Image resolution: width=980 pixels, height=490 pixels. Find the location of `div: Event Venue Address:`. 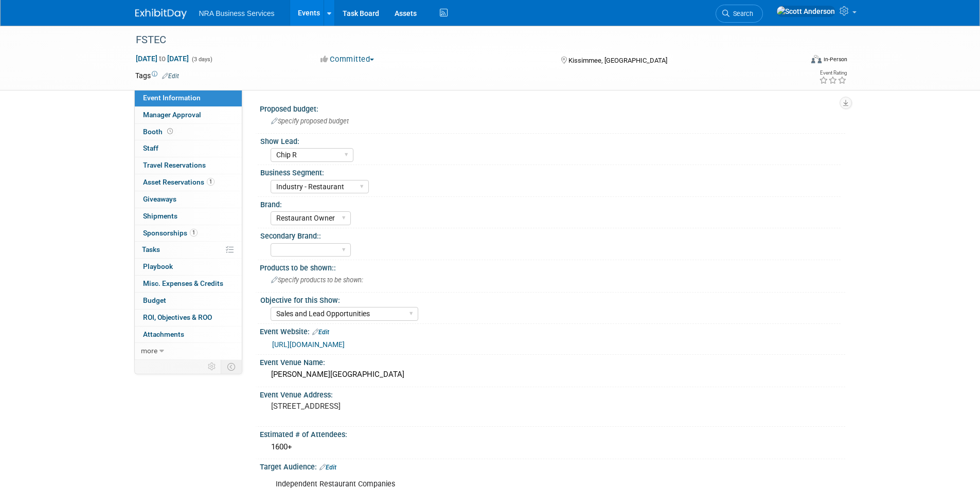

div: Event Venue Address: is located at coordinates (552, 393).